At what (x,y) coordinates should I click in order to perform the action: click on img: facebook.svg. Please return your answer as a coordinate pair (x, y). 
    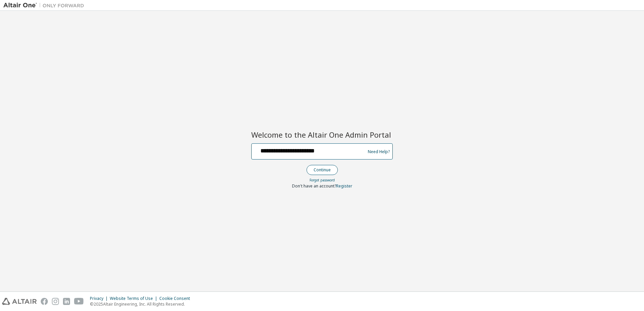
    Looking at the image, I should click on (44, 301).